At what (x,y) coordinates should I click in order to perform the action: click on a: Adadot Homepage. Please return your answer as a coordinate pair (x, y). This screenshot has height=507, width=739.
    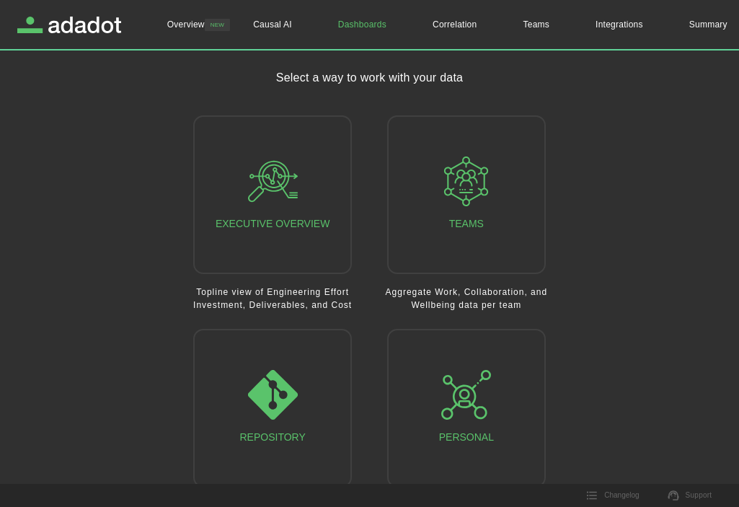
    Looking at the image, I should click on (69, 25).